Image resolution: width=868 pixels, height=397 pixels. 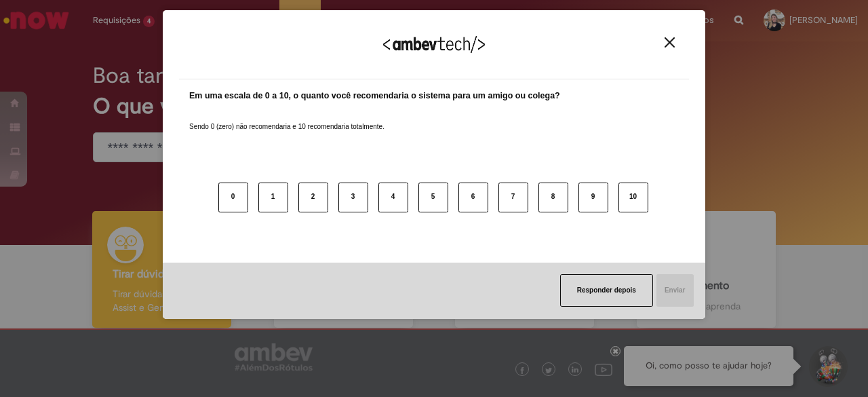 I want to click on button: 8, so click(x=553, y=197).